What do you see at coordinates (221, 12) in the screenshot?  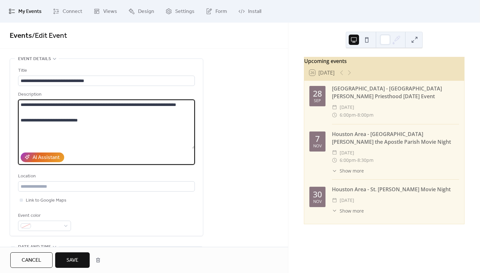 I see `span: Form` at bounding box center [221, 12].